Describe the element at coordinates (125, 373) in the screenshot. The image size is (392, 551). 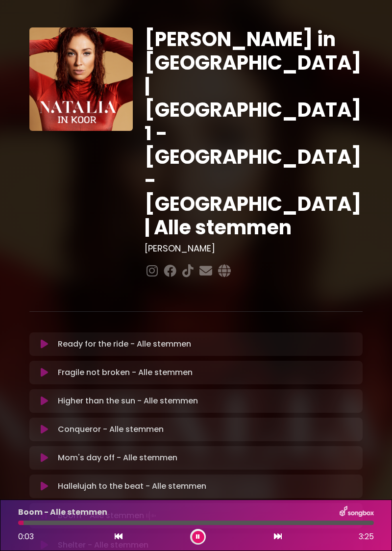
I see `p: Fragile not broken - Alle stemmen` at that location.